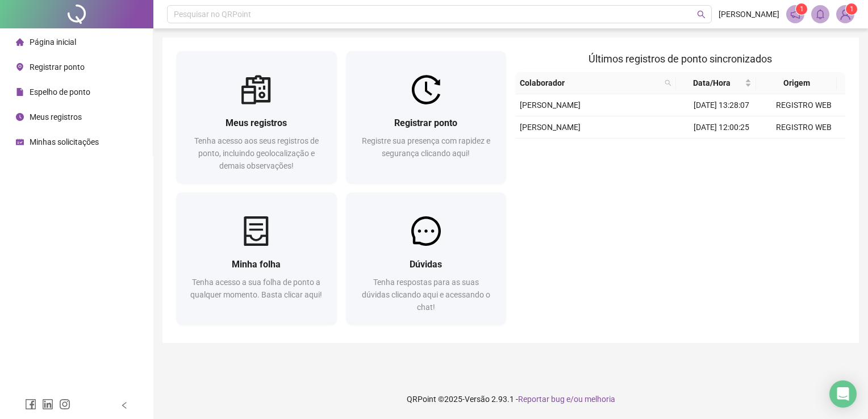  Describe the element at coordinates (48, 404) in the screenshot. I see `span: linkedin` at that location.